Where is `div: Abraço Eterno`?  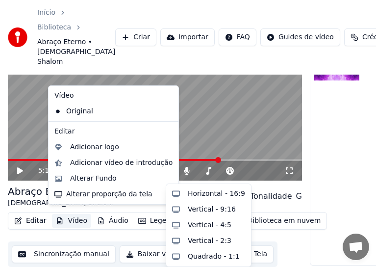 div: Abraço Eterno is located at coordinates (61, 191).